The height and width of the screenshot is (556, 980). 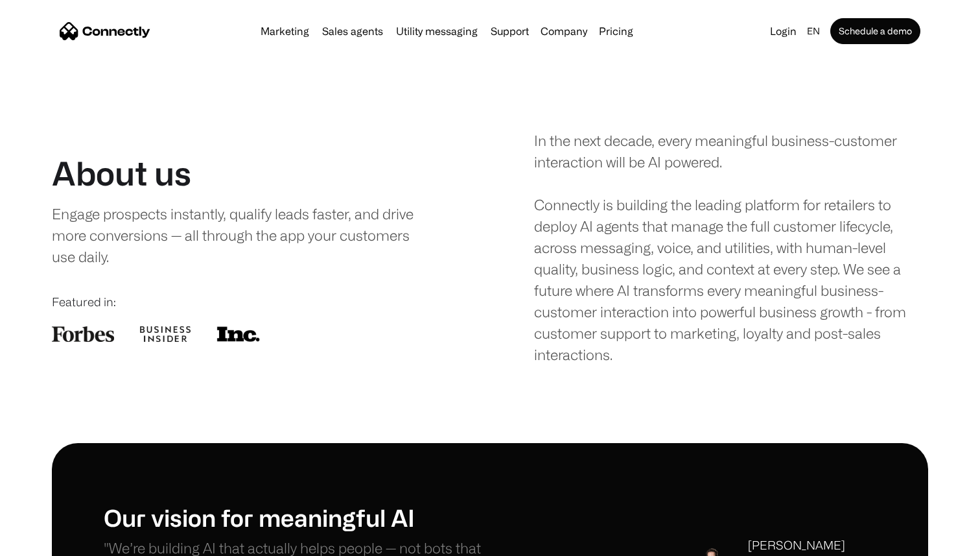 I want to click on a: home, so click(x=105, y=31).